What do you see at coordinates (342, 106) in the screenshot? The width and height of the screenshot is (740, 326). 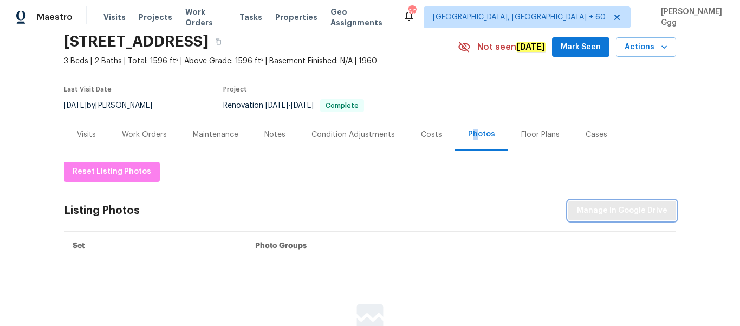 I see `span: Complete` at bounding box center [342, 106].